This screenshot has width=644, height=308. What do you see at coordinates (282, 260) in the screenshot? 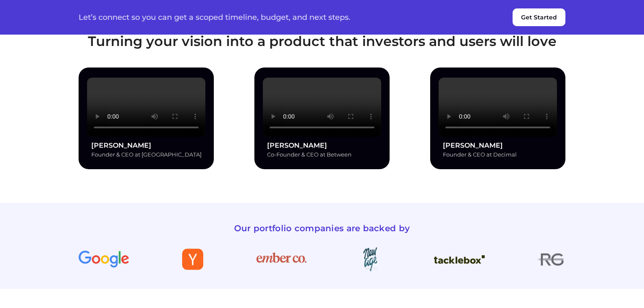
I see `img: The Ember Company` at bounding box center [282, 260].